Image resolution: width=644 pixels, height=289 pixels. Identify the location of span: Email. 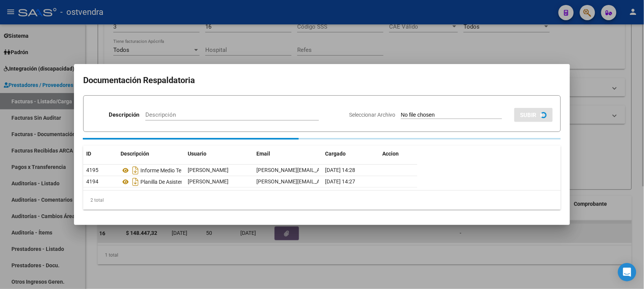
(263, 154).